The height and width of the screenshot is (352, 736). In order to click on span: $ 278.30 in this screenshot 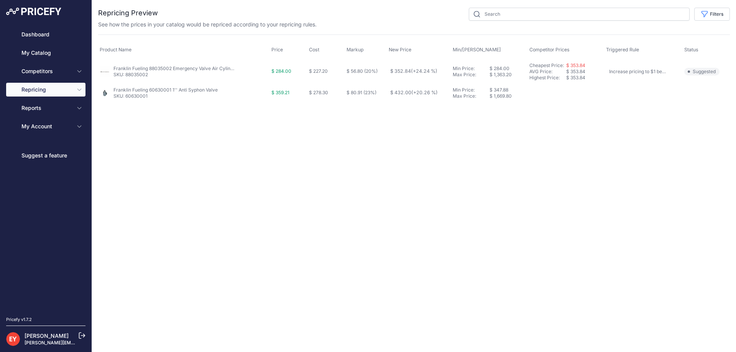, I will do `click(319, 92)`.